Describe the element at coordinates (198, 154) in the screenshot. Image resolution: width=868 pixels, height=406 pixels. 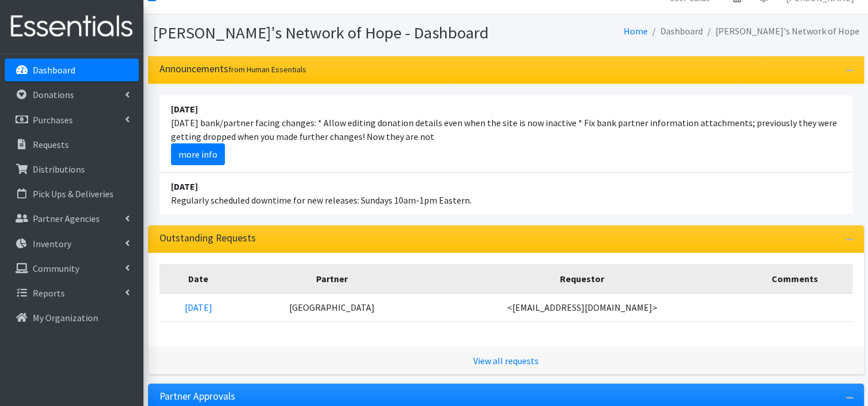
I see `a: more info` at that location.